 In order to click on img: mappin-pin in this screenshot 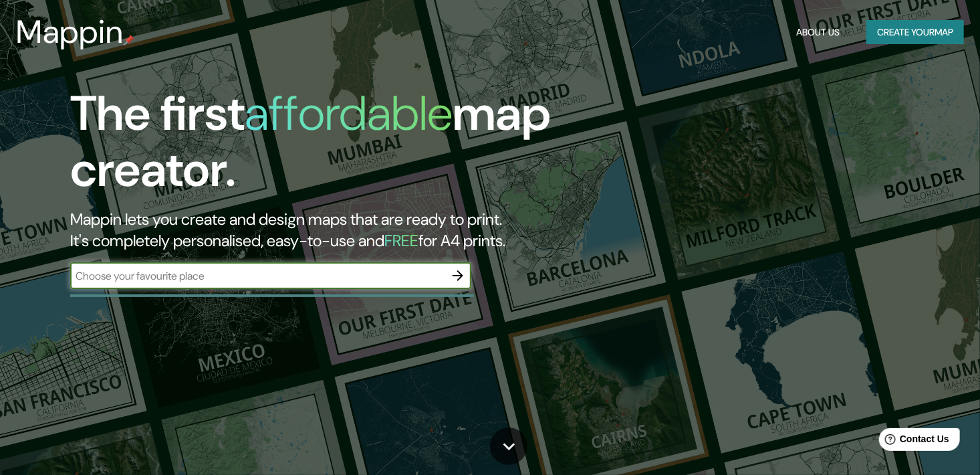, I will do `click(129, 40)`.